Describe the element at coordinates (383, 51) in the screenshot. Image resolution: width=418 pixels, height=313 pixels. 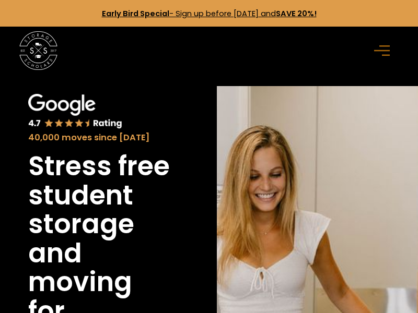
I see `div: menu` at that location.